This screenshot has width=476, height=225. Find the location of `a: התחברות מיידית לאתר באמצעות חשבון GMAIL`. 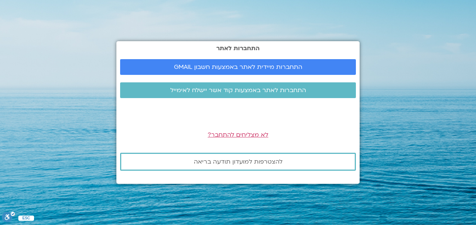

a: התחברות מיידית לאתר באמצעות חשבון GMAIL is located at coordinates (238, 67).